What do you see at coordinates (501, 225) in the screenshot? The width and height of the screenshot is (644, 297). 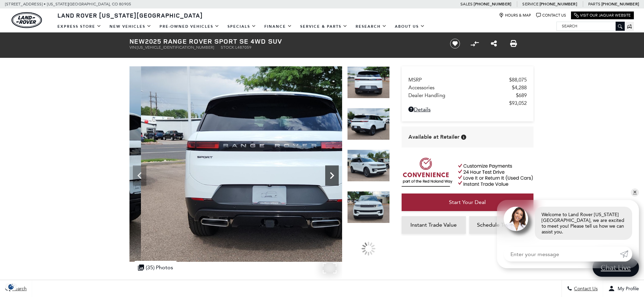 I see `a: Schedule Test Drive` at bounding box center [501, 225].